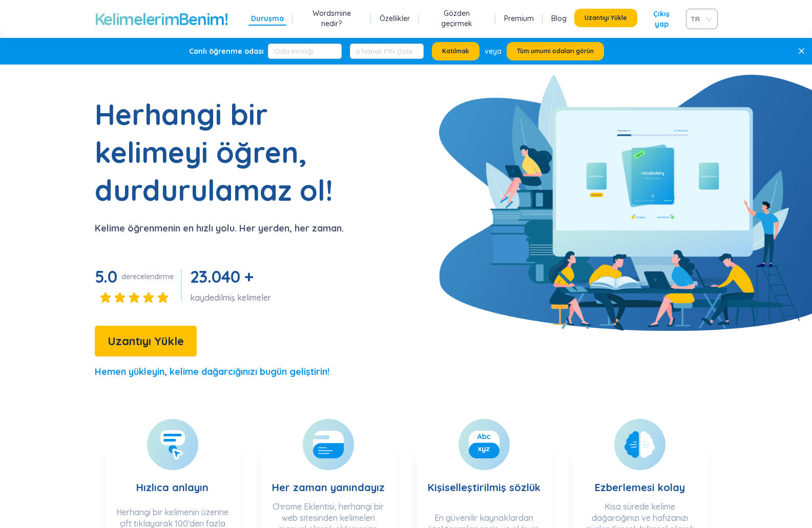 This screenshot has height=528, width=812. I want to click on font: derecelendirme, so click(147, 276).